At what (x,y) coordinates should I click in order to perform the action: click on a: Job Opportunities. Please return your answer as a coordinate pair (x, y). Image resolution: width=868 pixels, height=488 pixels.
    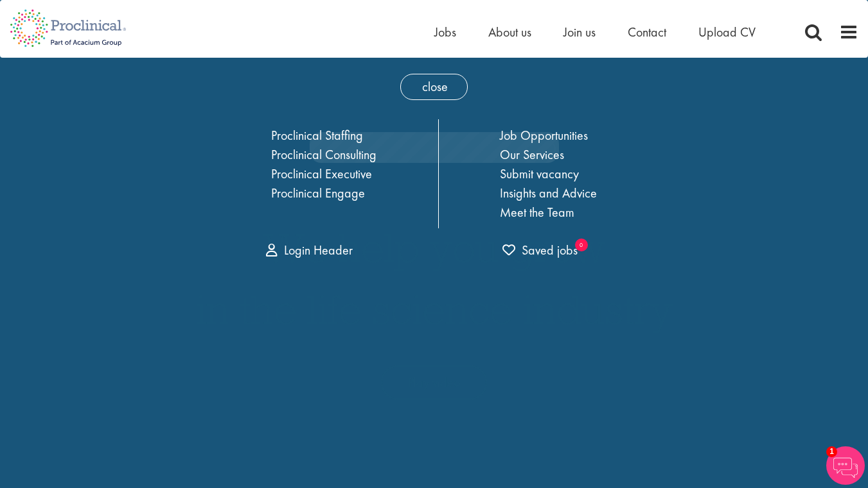
    Looking at the image, I should click on (544, 135).